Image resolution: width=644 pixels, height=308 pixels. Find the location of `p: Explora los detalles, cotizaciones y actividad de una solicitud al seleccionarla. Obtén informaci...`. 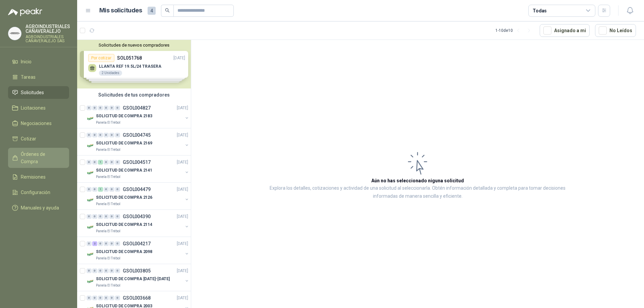

p: Explora los detalles, cotizaciones y actividad de una solicitud al seleccionarla. Obtén informaci... is located at coordinates (418, 192).